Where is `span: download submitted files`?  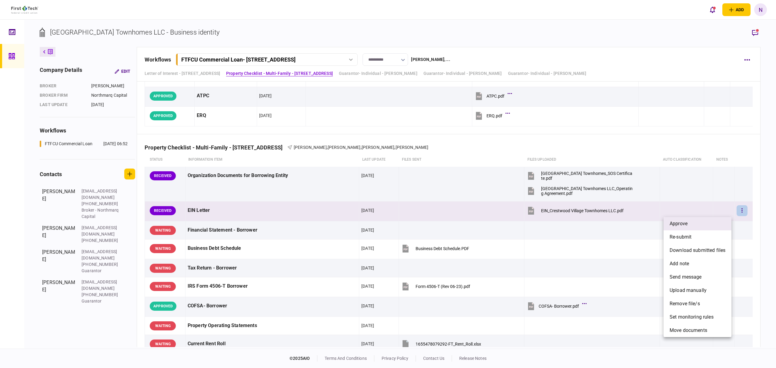
span: download submitted files is located at coordinates (698, 250).